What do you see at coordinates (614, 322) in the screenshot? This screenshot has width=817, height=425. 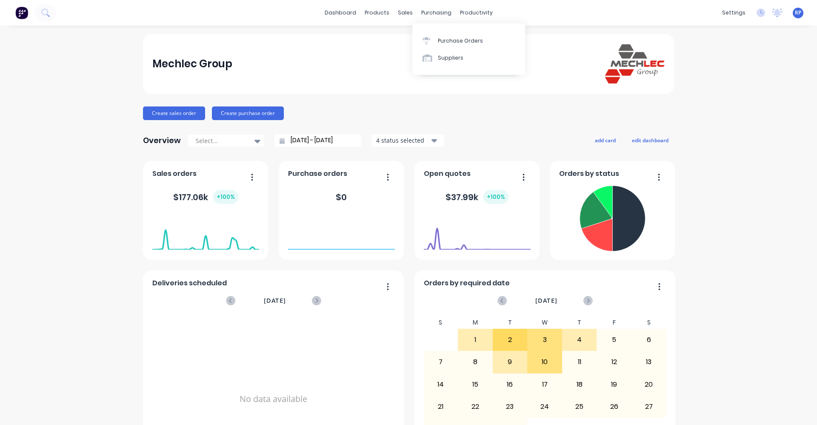 I see `div: F` at bounding box center [614, 322].